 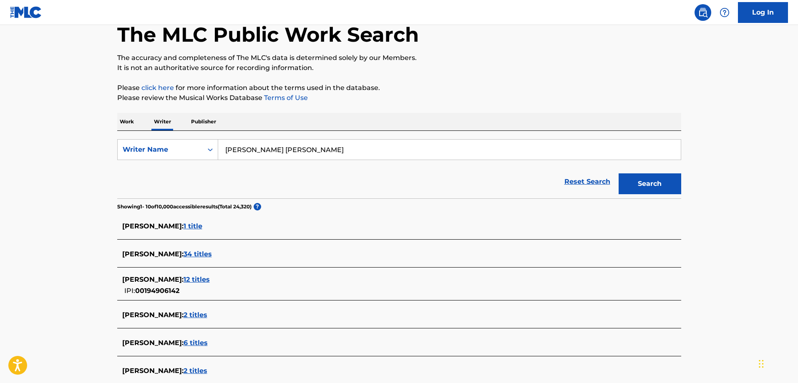 I want to click on span: 1 title, so click(x=193, y=226).